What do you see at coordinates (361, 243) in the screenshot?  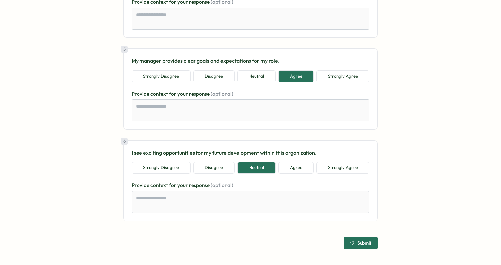 I see `button: Submit` at bounding box center [361, 243].